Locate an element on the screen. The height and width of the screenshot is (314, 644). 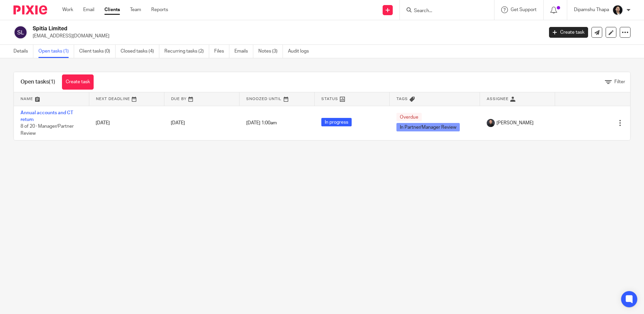
a: Reports is located at coordinates (160, 10).